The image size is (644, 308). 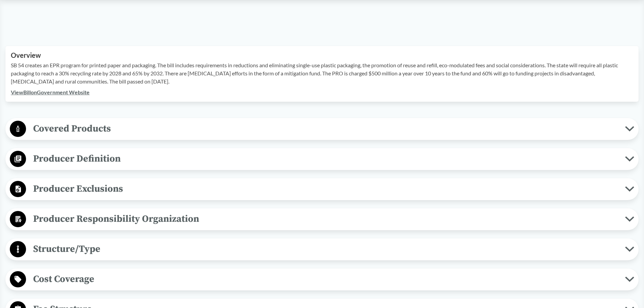 I want to click on button: Producer Exclusions, so click(x=322, y=189).